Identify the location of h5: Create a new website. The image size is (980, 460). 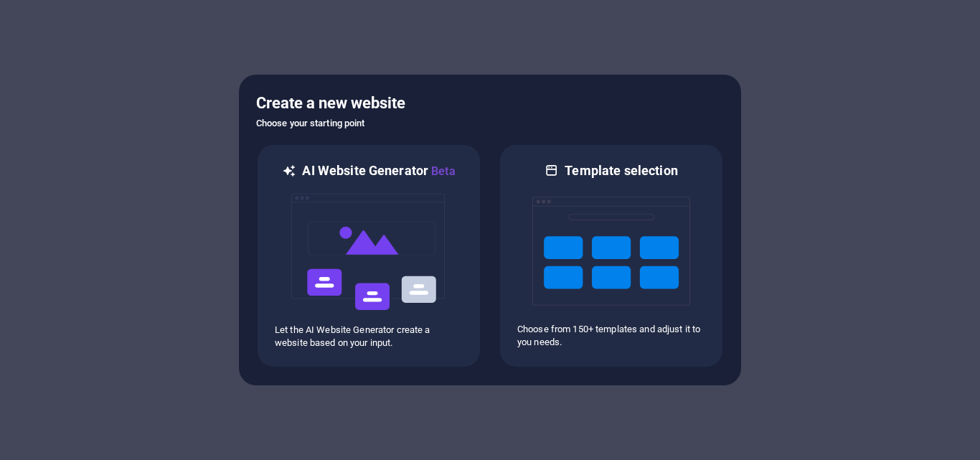
(490, 103).